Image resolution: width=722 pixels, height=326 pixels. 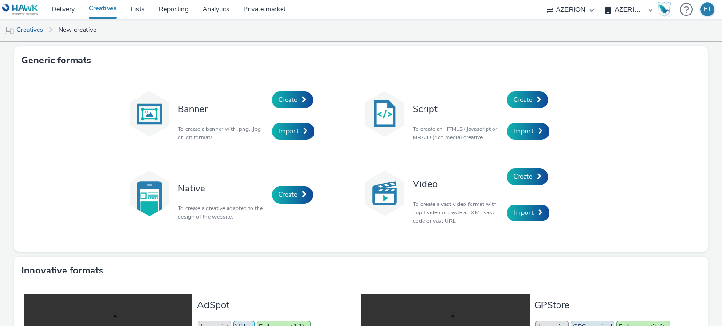 What do you see at coordinates (457, 109) in the screenshot?
I see `h3: Script` at bounding box center [457, 109].